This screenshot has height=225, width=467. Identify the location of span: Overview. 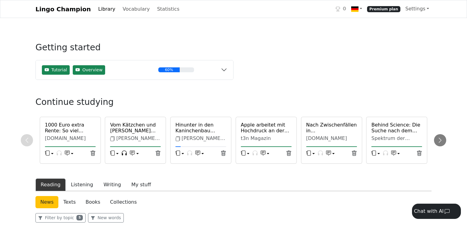
(92, 70).